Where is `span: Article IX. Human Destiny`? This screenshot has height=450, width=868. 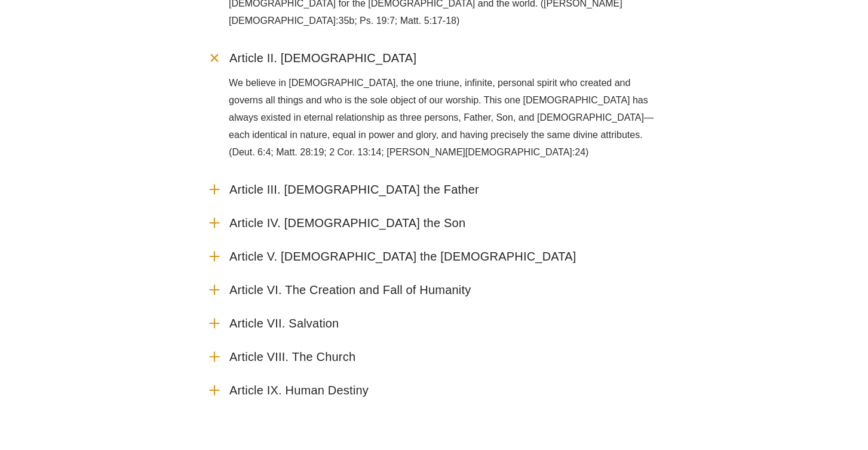
span: Article IX. Human Destiny is located at coordinates (299, 390).